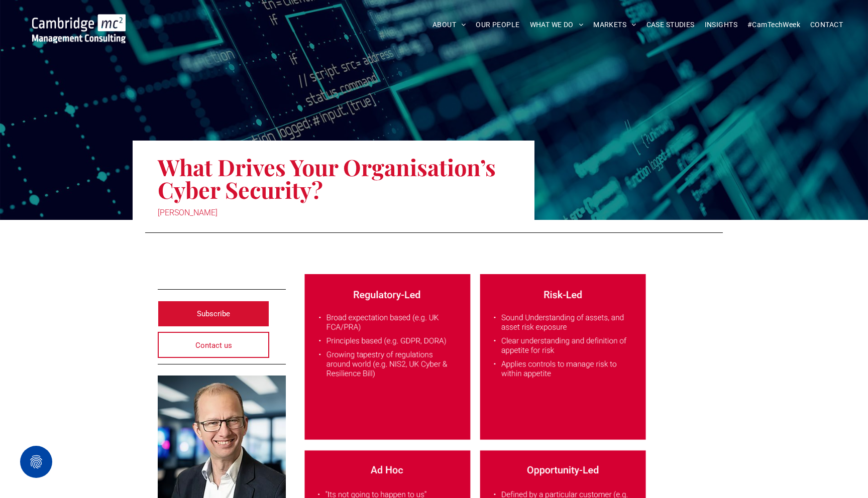 Image resolution: width=868 pixels, height=498 pixels. Describe the element at coordinates (449, 25) in the screenshot. I see `a: ABOUT` at that location.